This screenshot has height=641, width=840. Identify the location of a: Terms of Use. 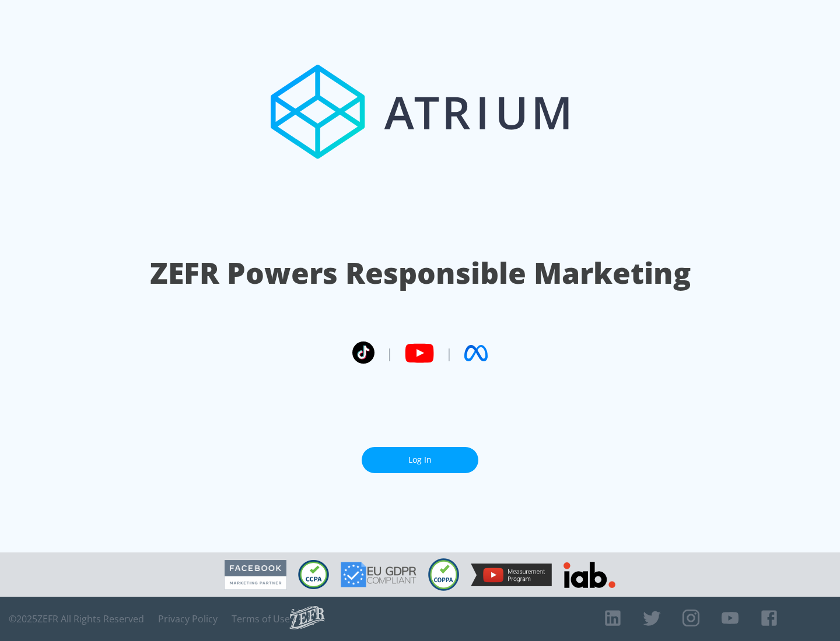
(260, 619).